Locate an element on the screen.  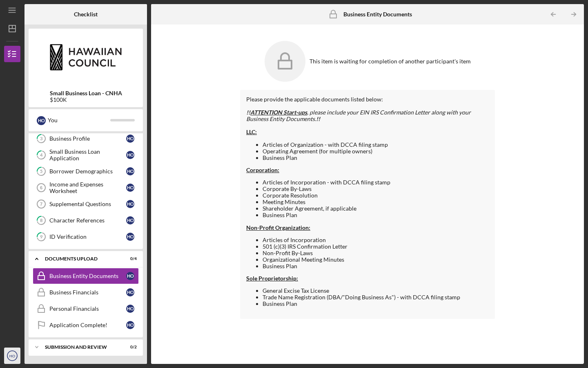
img: Product logo is located at coordinates (86, 57).